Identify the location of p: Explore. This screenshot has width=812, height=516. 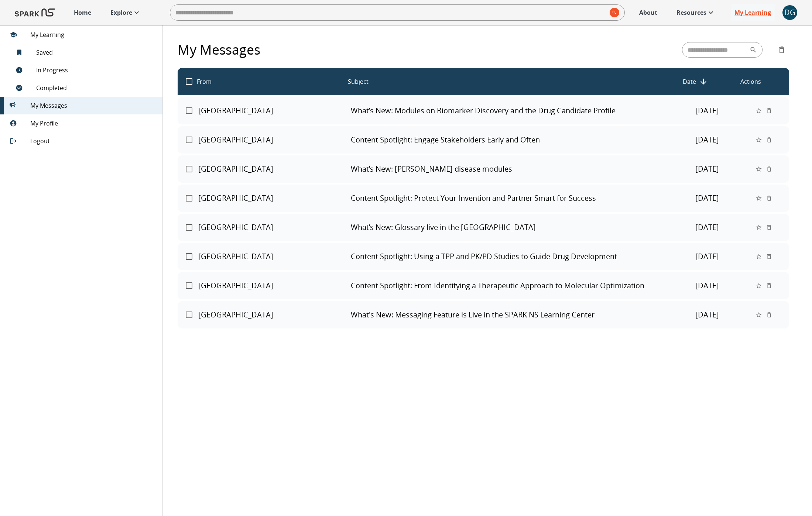
(121, 13).